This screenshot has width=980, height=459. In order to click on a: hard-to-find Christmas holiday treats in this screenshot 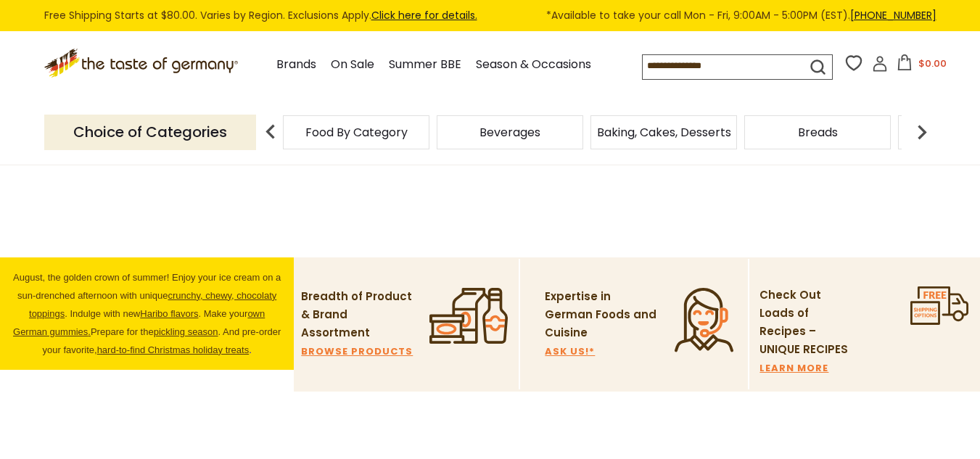, I will do `click(173, 350)`.